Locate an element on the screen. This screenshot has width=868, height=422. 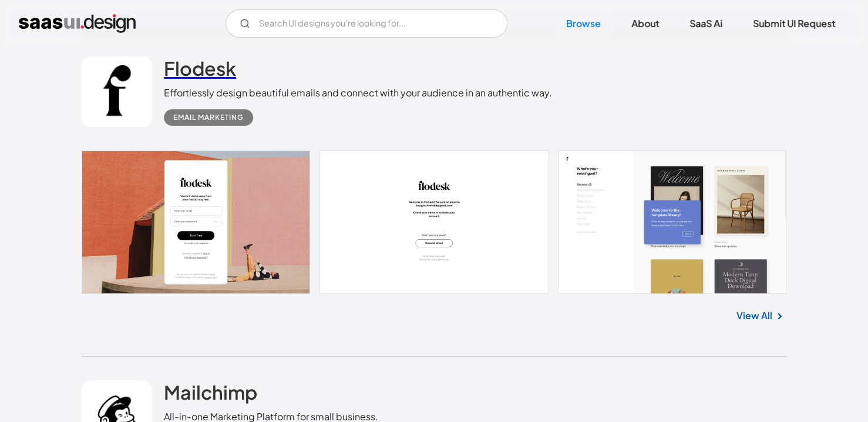
div: Email Marketing is located at coordinates (209, 118).